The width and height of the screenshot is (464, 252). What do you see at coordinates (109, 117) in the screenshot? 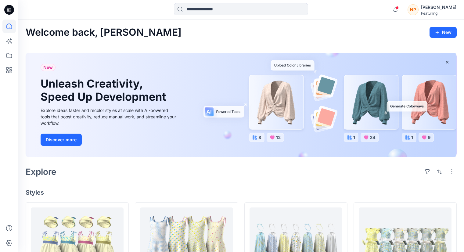
I see `div: Explore ideas faster and recolor styles at scale with AI-powered tools that boost creativity, red...` at bounding box center [109, 117].